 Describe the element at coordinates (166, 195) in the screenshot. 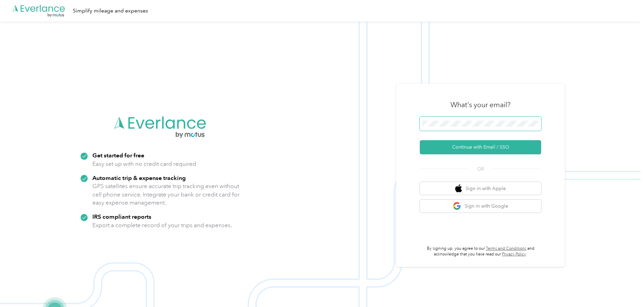

I see `p: GPS satellites ensure accurate trip tracking even without cell phone service. Integrate your bank...` at that location.